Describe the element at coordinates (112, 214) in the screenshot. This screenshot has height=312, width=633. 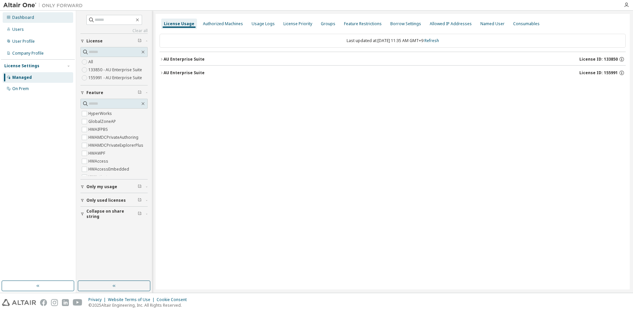
I see `span: Collapse on share string` at that location.